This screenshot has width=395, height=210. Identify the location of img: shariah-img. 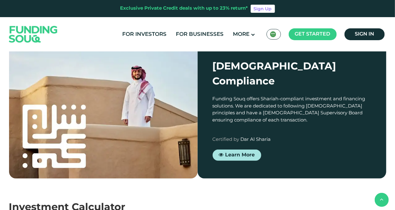
(103, 112).